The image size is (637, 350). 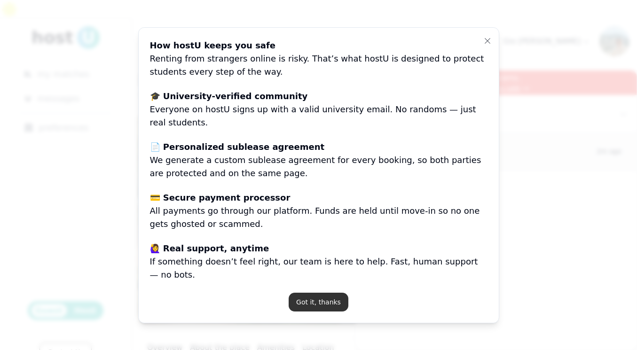 What do you see at coordinates (319, 65) in the screenshot?
I see `p: Renting from strangers online is risky. That’s what hostU is designed to protect students every s...` at bounding box center [319, 65].